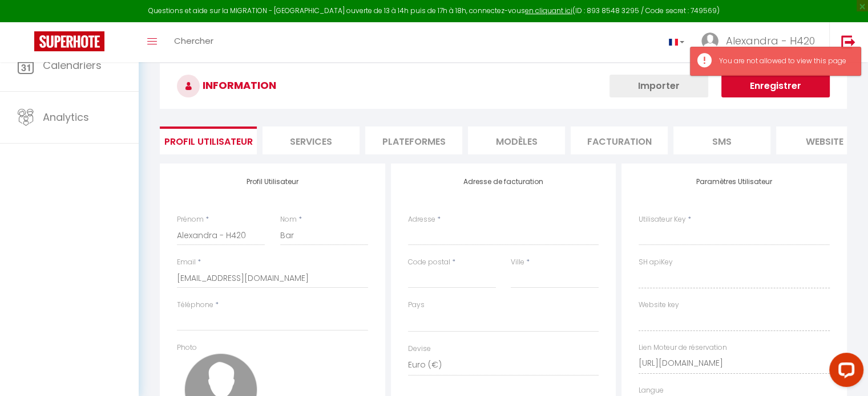 The width and height of the screenshot is (868, 396). I want to click on label: Code postal, so click(429, 263).